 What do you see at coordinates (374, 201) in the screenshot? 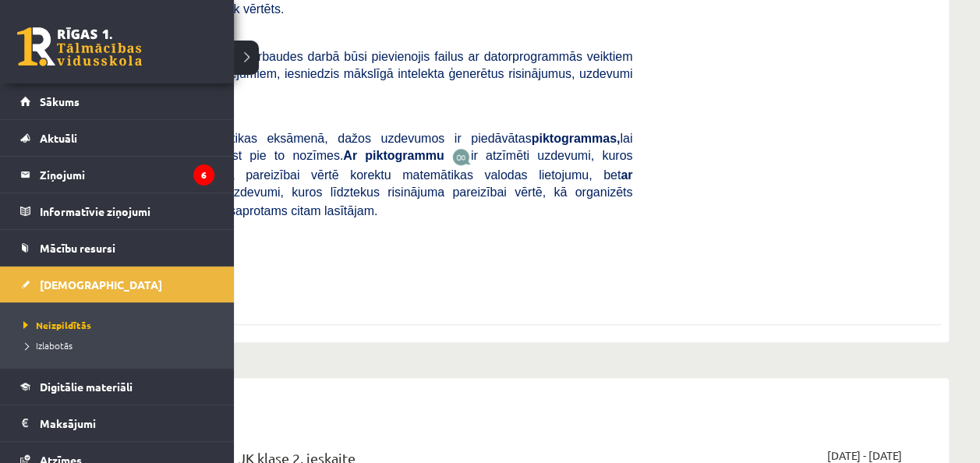
I see `span: - uzdevumi, kuros līdztekus risinājuma pareizībai vērtē, kā organizēts risinājums, cik tas ir sap...` at bounding box center [374, 201].